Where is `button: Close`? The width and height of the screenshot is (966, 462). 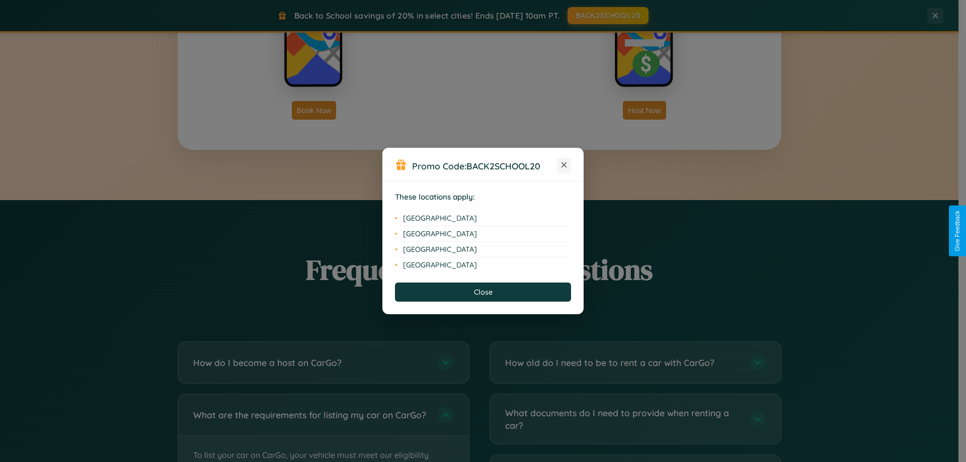 button: Close is located at coordinates (483, 292).